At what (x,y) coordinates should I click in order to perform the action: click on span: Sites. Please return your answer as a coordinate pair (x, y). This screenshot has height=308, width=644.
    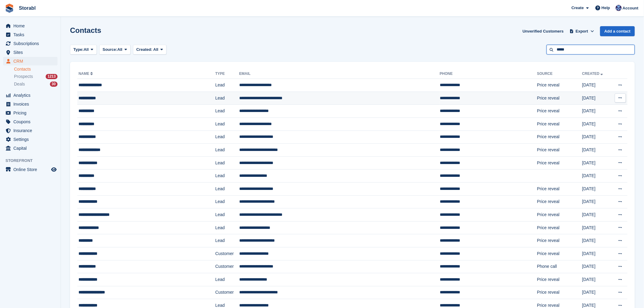
    Looking at the image, I should click on (32, 52).